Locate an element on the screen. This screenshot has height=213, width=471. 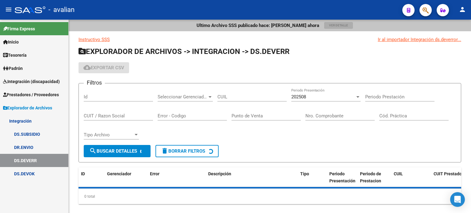
span: - avalian is located at coordinates (61, 10).